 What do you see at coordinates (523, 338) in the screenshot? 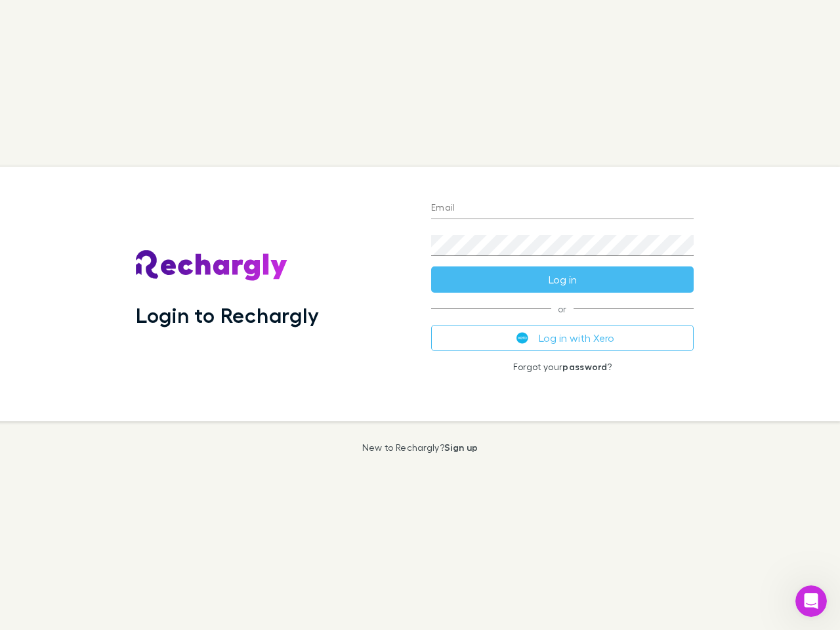
I see `img: Xero's logo` at bounding box center [523, 338].